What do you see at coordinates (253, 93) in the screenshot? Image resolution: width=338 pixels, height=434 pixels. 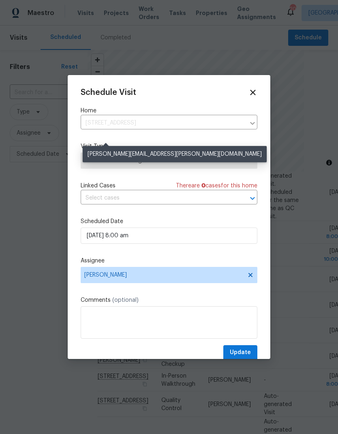 I see `span: Close` at bounding box center [253, 93].